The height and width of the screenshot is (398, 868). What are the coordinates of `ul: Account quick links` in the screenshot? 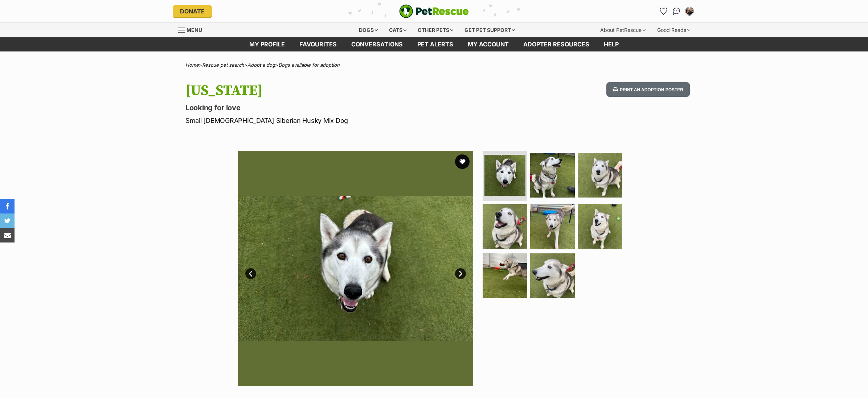 It's located at (676, 11).